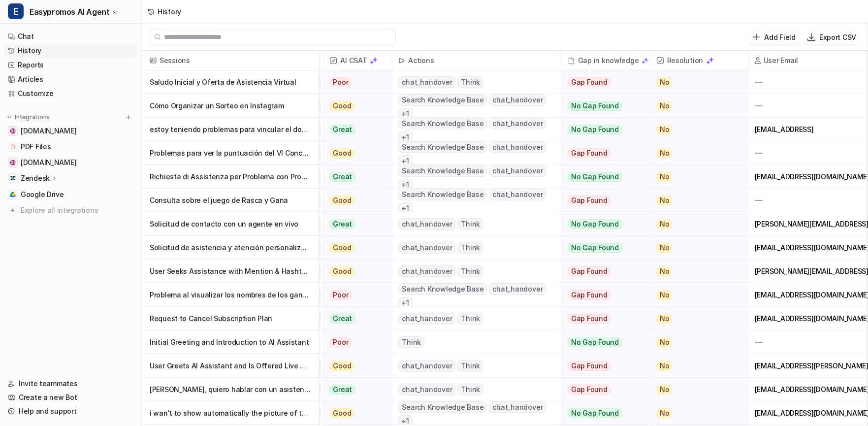  Describe the element at coordinates (230, 224) in the screenshot. I see `p: Solicitud de contacto con un agente en vivo` at that location.